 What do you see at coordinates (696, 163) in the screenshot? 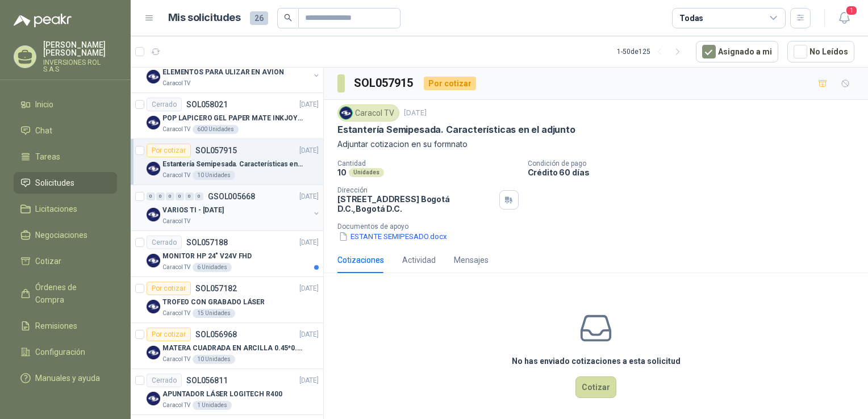
I see `p: Condición de pago` at bounding box center [696, 163].